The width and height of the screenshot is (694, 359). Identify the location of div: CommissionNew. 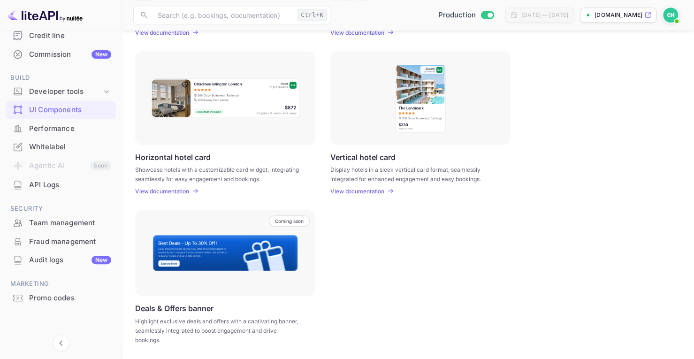
(61, 54).